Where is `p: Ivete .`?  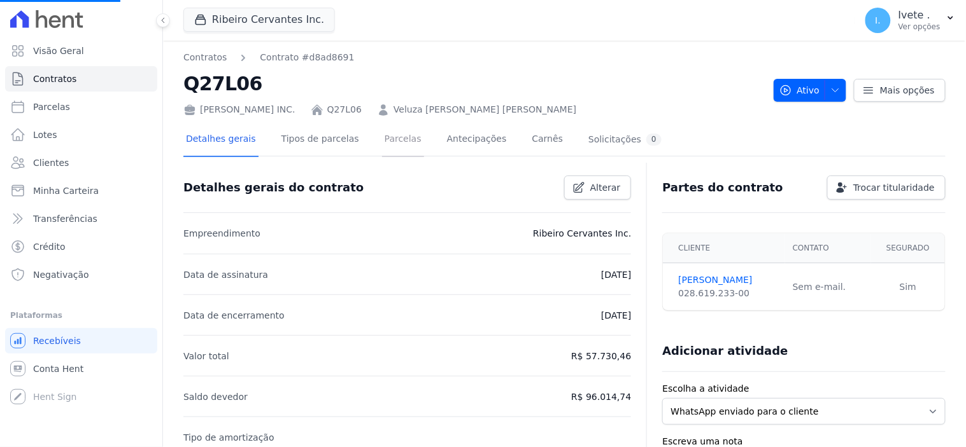
p: Ivete . is located at coordinates (919, 15).